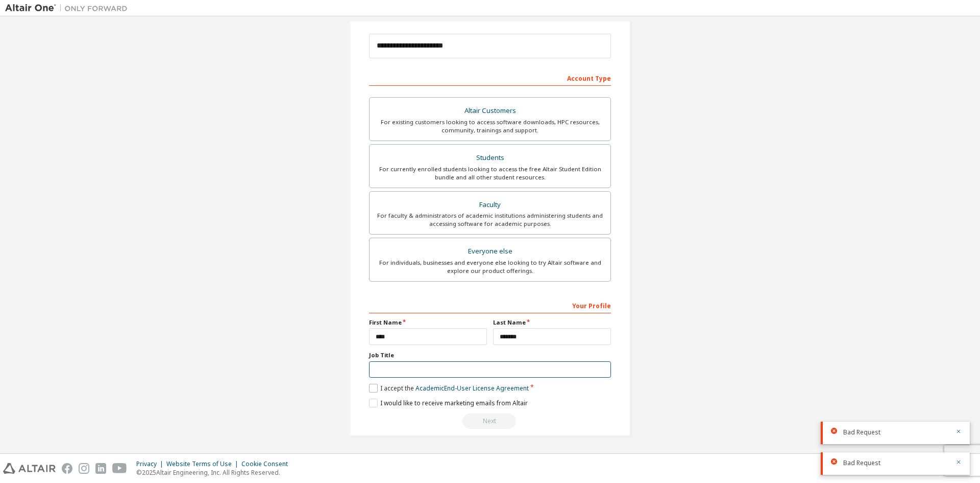  I want to click on img: facebook.svg, so click(67, 468).